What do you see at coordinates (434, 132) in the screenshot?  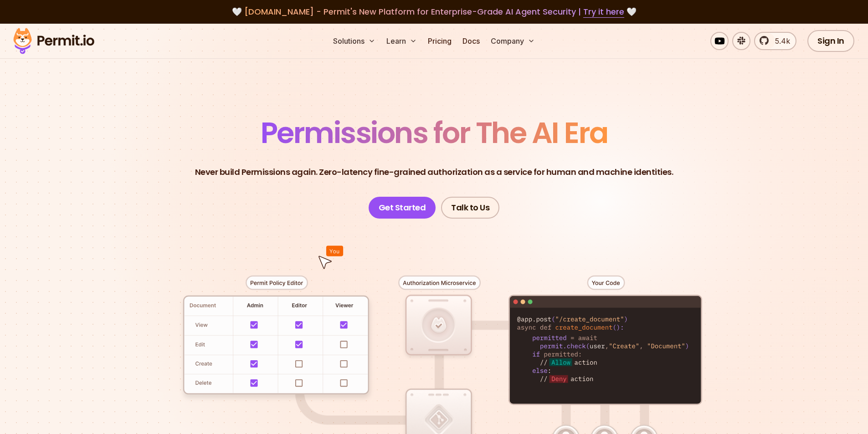 I see `span: Permissions for The AI Era` at bounding box center [434, 132].